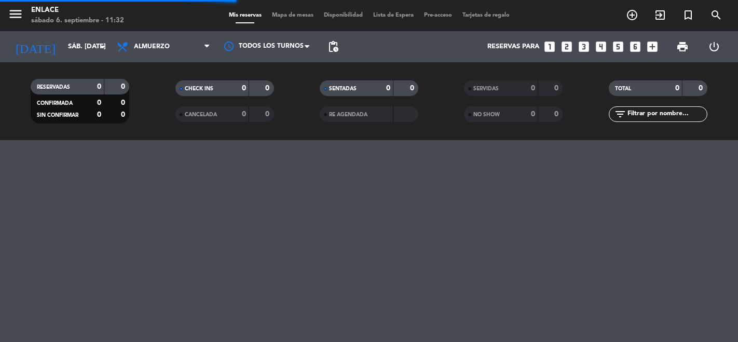  What do you see at coordinates (635, 47) in the screenshot?
I see `i: looks_6` at bounding box center [635, 47].